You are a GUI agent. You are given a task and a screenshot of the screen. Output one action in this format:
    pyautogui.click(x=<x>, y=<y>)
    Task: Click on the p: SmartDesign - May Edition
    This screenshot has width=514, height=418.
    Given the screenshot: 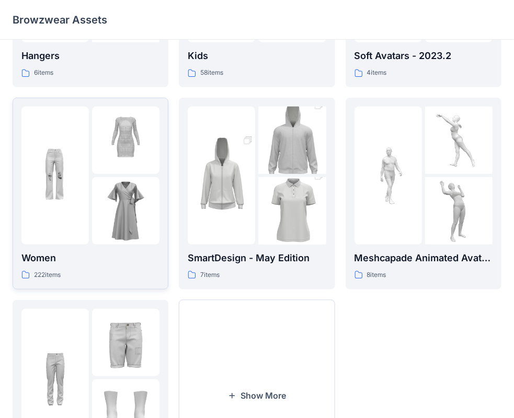 What is the action you would take?
    pyautogui.click(x=257, y=258)
    